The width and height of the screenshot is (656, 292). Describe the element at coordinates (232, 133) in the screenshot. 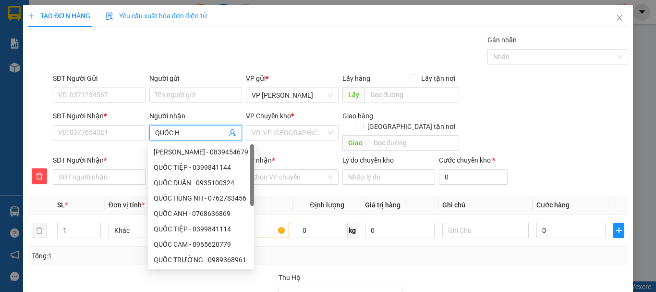

I see `span: user-add` at that location.